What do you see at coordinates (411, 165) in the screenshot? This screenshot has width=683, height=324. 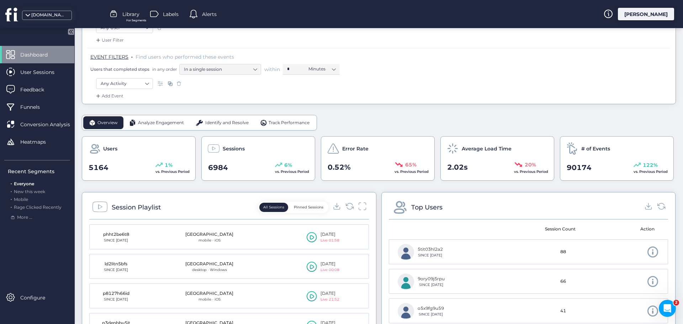 I see `span: 65%` at bounding box center [411, 165].